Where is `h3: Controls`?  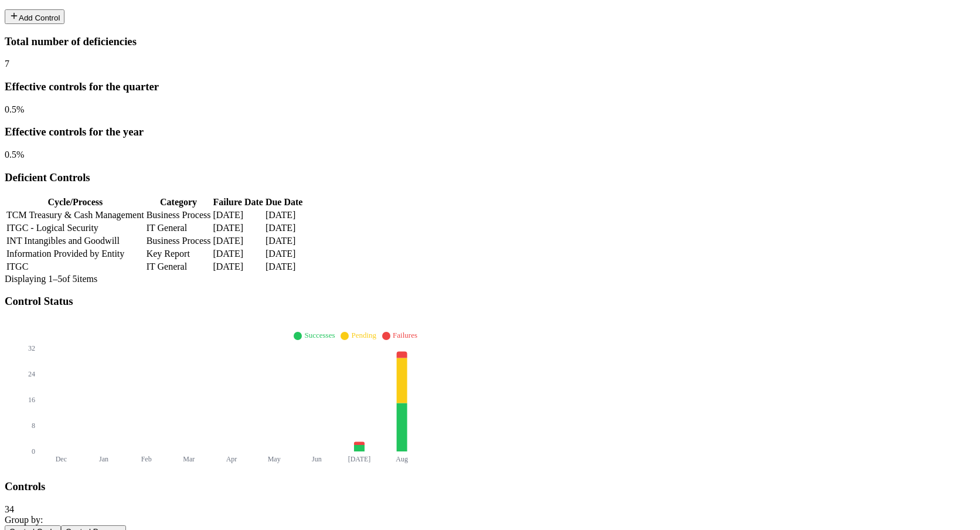
h3: Controls is located at coordinates (490, 487).